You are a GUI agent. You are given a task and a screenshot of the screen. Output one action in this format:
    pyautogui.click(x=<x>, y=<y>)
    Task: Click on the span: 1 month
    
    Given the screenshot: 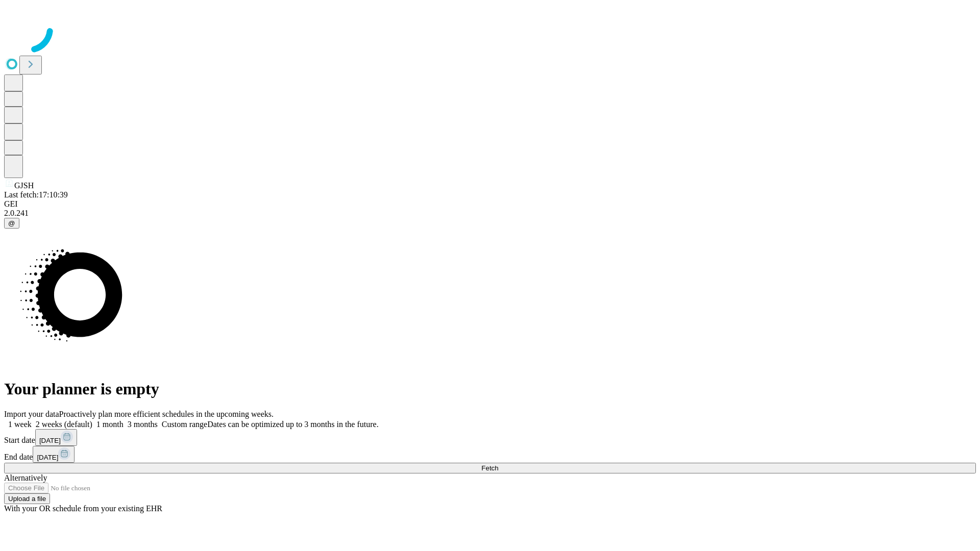 What is the action you would take?
    pyautogui.click(x=110, y=424)
    